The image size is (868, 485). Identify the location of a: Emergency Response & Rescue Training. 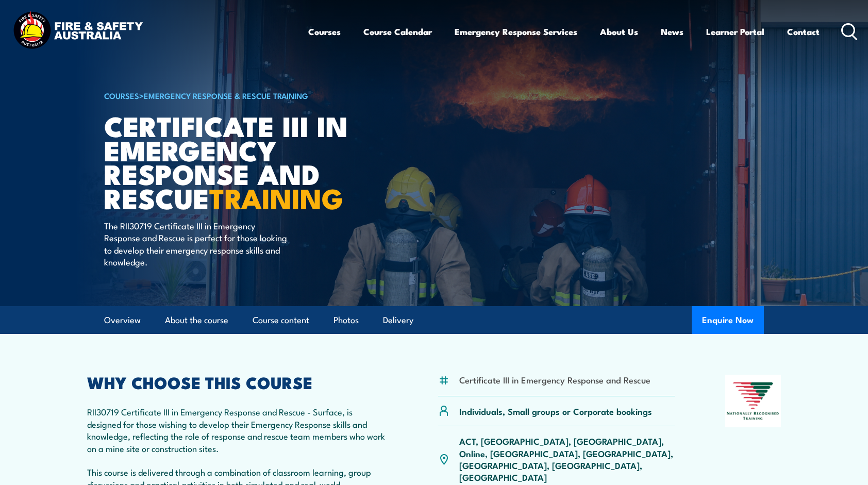
(225, 95).